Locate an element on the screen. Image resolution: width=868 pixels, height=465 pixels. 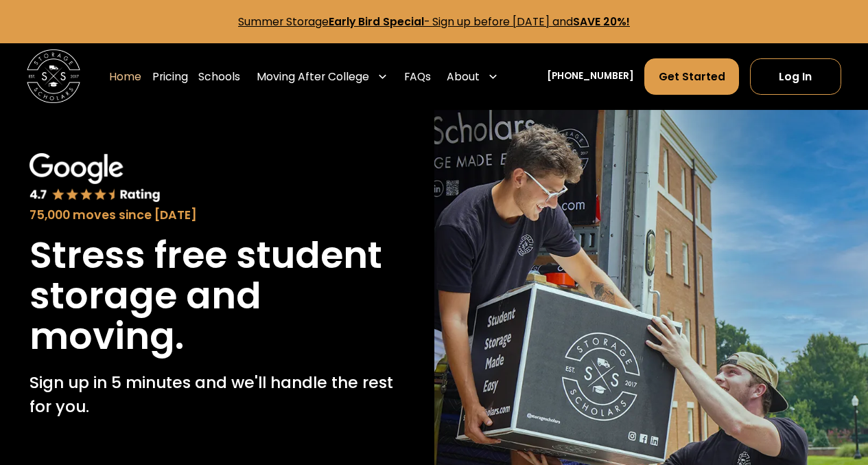
a: FAQs is located at coordinates (418, 76).